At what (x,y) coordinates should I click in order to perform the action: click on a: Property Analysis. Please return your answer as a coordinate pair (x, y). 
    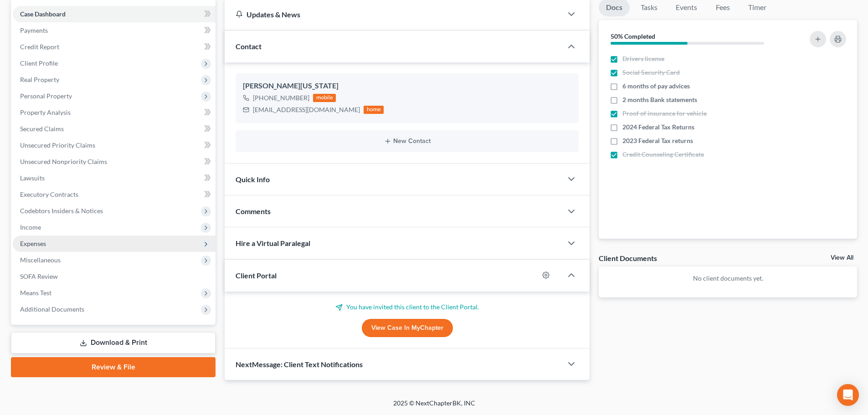
    Looking at the image, I should click on (114, 113).